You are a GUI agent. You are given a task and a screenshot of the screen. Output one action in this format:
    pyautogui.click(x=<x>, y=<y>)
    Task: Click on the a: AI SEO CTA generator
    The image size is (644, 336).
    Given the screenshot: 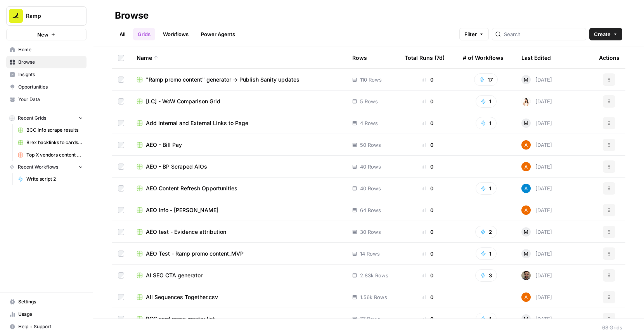 What is the action you would take?
    pyautogui.click(x=238, y=276)
    